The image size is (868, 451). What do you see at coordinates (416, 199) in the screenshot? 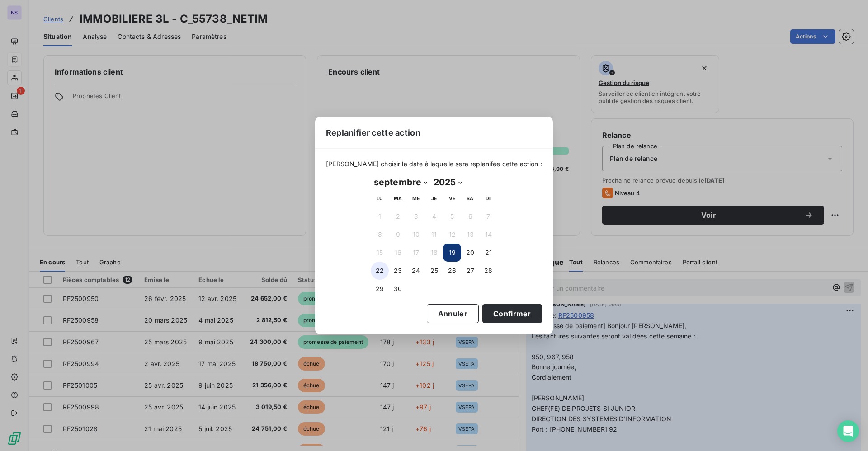
I see `th: mercredi` at bounding box center [416, 199].